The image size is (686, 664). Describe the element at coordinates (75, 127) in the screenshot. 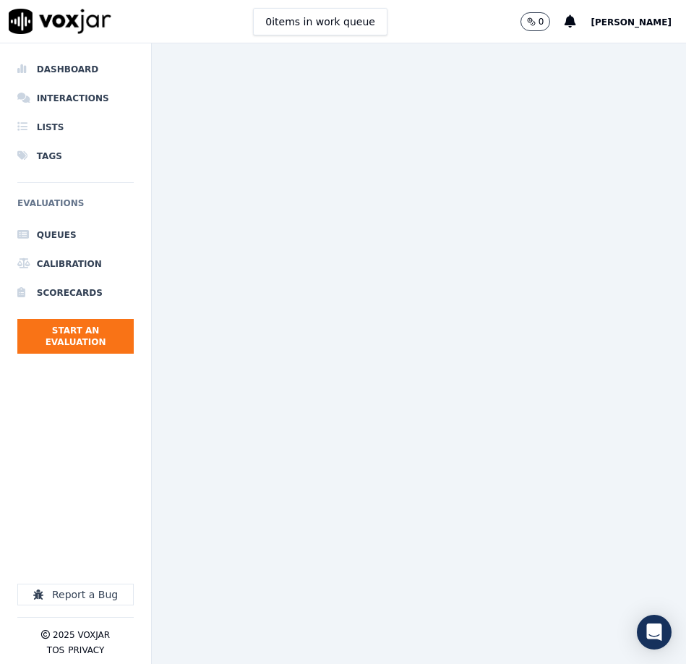

I see `a: Lists` at that location.